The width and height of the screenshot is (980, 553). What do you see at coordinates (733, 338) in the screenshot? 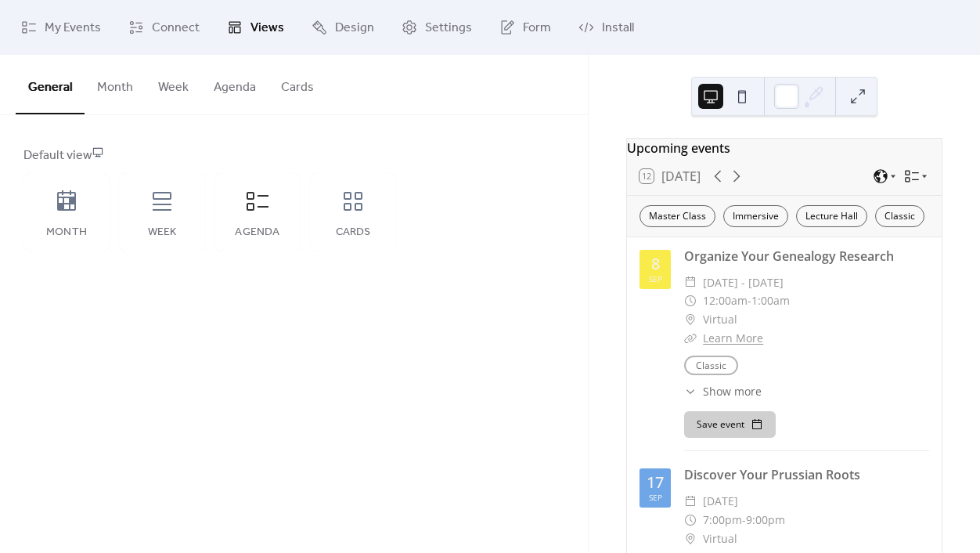
I see `a: Learn More` at bounding box center [733, 338].